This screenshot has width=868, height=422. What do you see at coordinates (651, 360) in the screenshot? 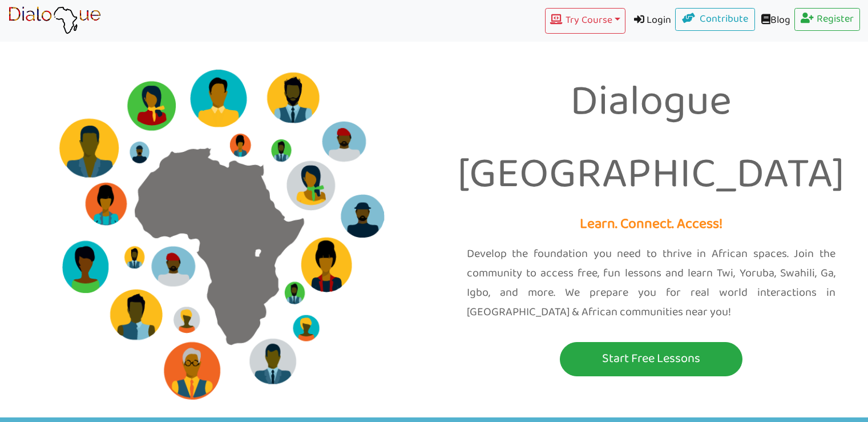
I see `button: Start Free Lessons` at bounding box center [651, 360].